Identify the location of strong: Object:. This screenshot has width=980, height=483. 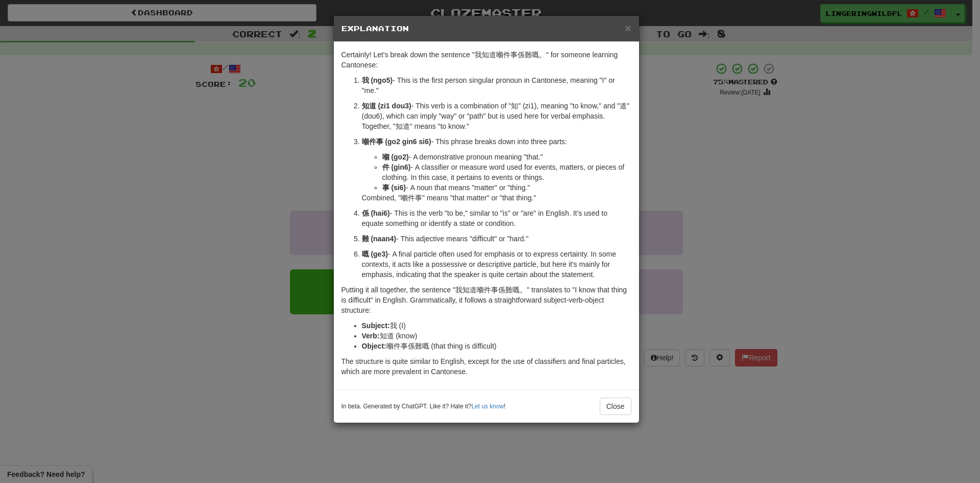
(374, 346).